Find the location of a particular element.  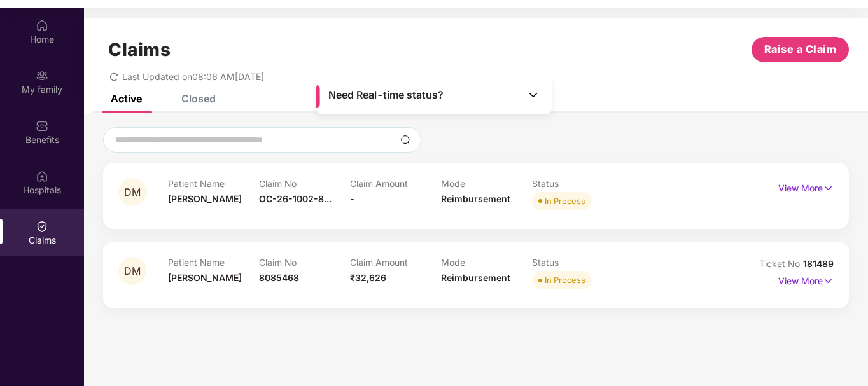

button: Raise a Claim is located at coordinates (800, 50).